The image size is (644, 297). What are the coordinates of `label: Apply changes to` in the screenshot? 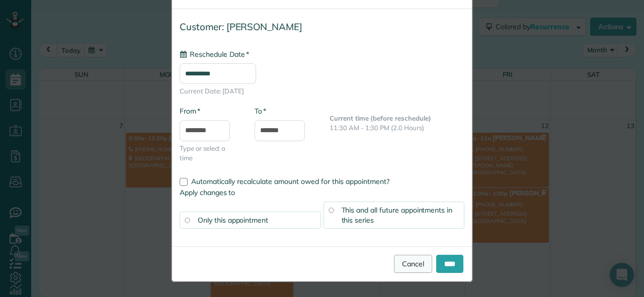 It's located at (322, 192).